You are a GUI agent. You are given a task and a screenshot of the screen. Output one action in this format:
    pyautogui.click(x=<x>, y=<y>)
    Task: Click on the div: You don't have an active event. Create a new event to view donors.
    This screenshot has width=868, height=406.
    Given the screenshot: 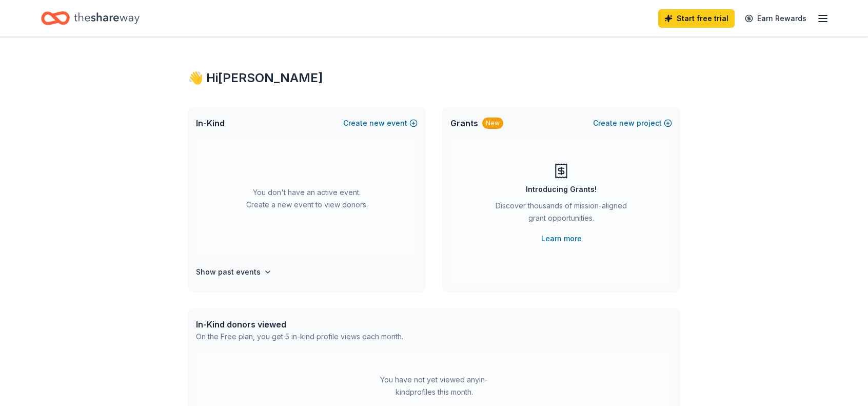 What is the action you would take?
    pyautogui.click(x=307, y=198)
    